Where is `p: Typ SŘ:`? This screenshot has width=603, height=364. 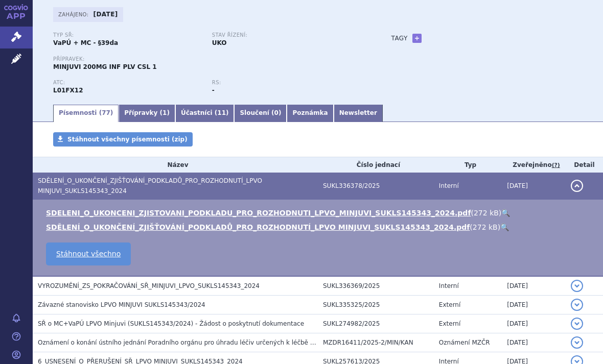
p: Typ SŘ: is located at coordinates (127, 35).